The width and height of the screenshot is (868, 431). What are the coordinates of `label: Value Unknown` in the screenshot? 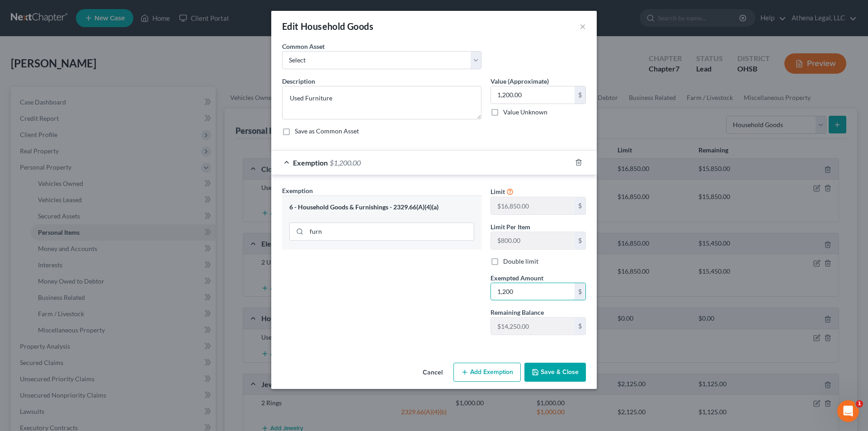 It's located at (525, 112).